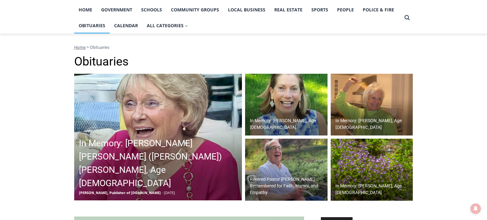 The height and width of the screenshot is (220, 487). I want to click on a: Community Groups, so click(195, 10).